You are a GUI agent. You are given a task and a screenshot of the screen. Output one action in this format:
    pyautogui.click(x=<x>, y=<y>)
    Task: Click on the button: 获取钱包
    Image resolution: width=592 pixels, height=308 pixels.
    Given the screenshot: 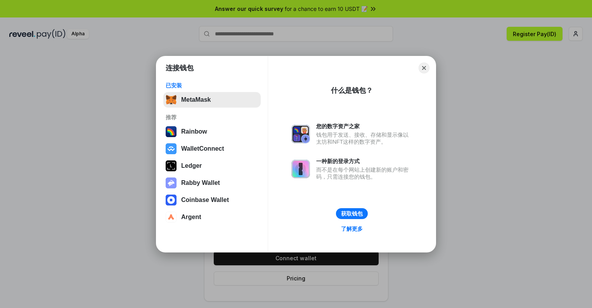 What is the action you would take?
    pyautogui.click(x=352, y=213)
    